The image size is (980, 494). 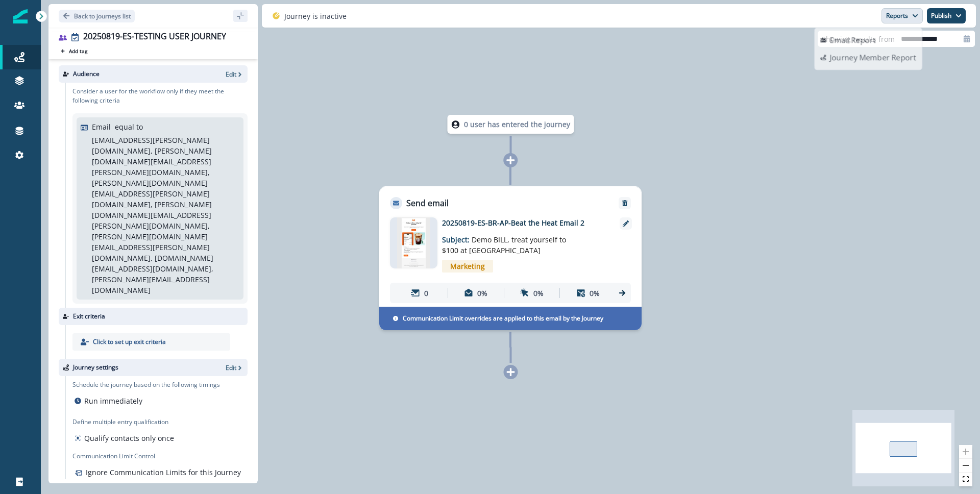 I want to click on g: Edge from node-dl-count to c0a21bcf-41ec-4a88-ab40-30faec64043c, so click(x=510, y=160).